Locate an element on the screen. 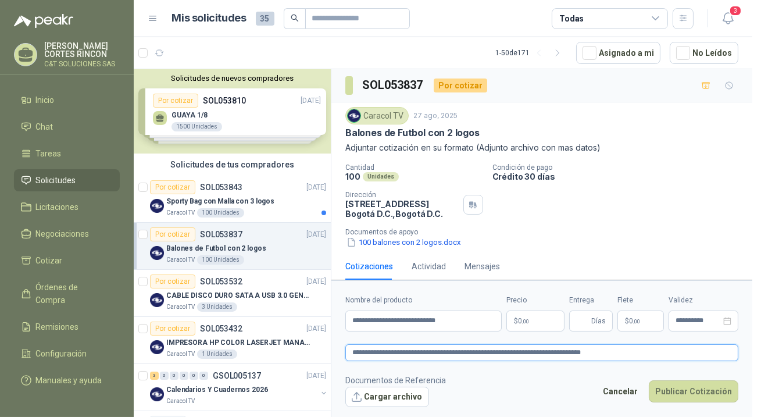 This screenshot has width=761, height=417. p: $0,00 is located at coordinates (535, 321).